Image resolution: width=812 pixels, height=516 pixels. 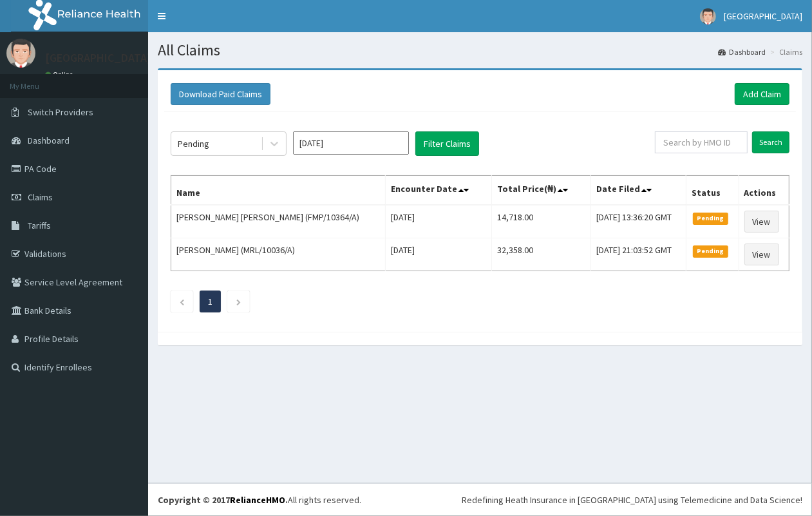 I want to click on a: RelianceHMO, so click(x=258, y=500).